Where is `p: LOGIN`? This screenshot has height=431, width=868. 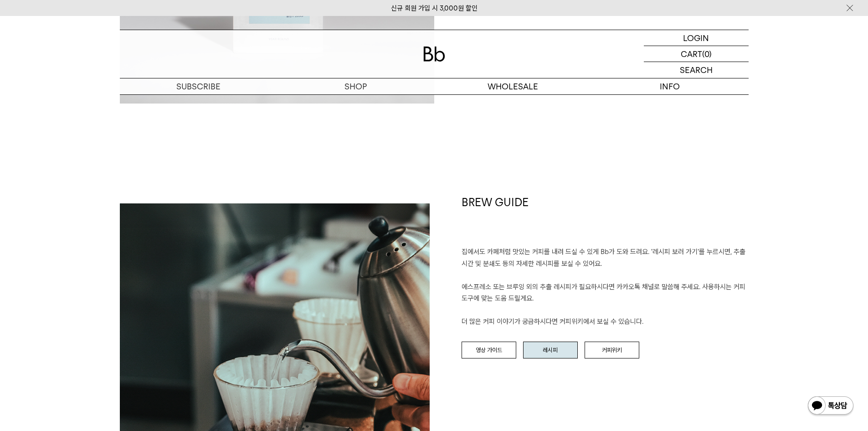
p: LOGIN is located at coordinates (696, 38).